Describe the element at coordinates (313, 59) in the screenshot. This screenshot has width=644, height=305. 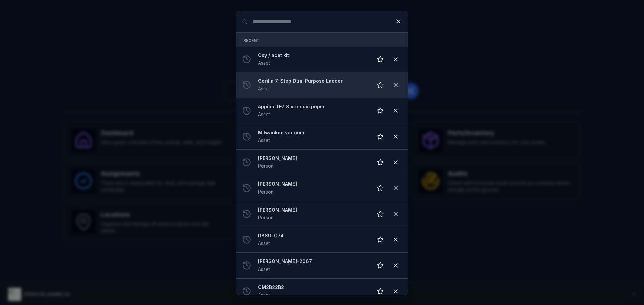
I see `a: Oxy / acet kitAsset` at that location.